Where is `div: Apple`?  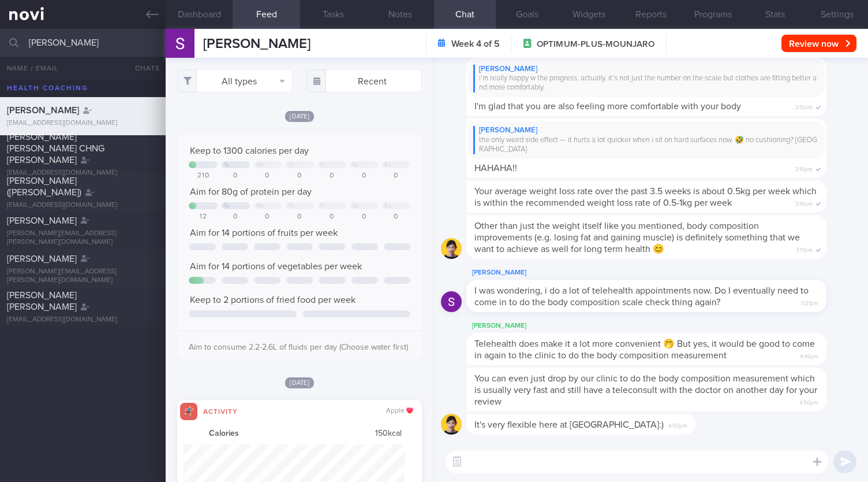
div: Apple is located at coordinates (400, 410).